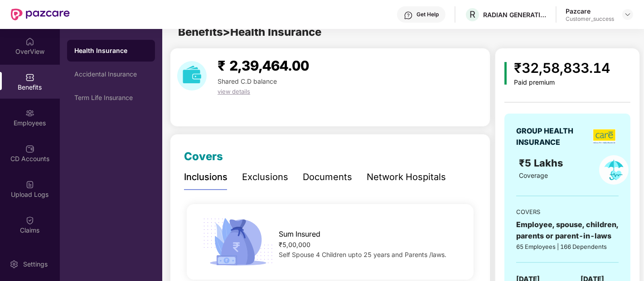 The width and height of the screenshot is (644, 281). What do you see at coordinates (363, 254) in the screenshot?
I see `span: Self Spouse 4 Children upto 25 years and Parents /laws.` at bounding box center [363, 254].